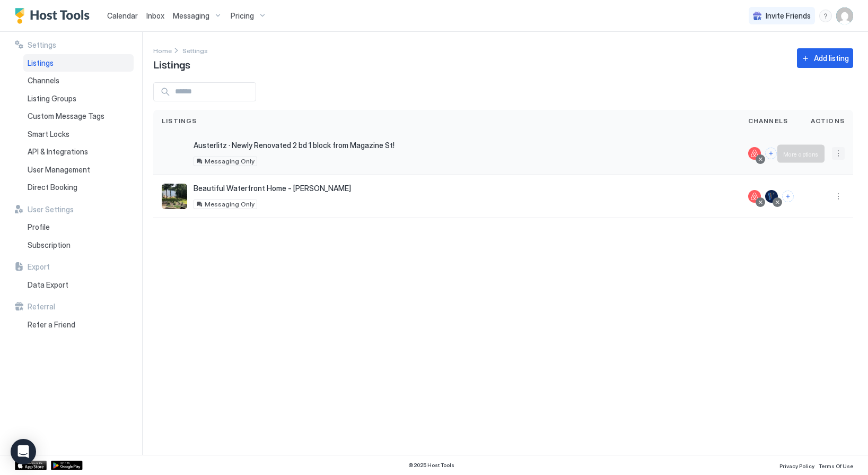 The height and width of the screenshot is (475, 868). What do you see at coordinates (48, 285) in the screenshot?
I see `span: Data Export` at bounding box center [48, 285].